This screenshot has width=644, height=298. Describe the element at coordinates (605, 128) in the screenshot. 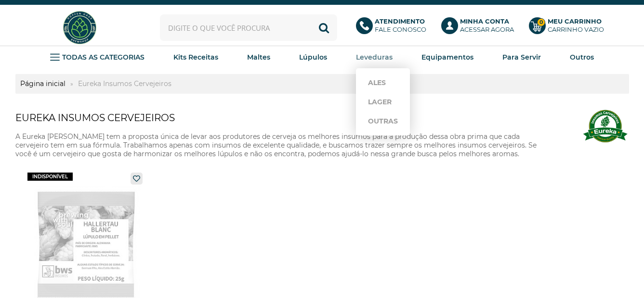

I see `img: Eureka Insumos Cervejeiros` at that location.